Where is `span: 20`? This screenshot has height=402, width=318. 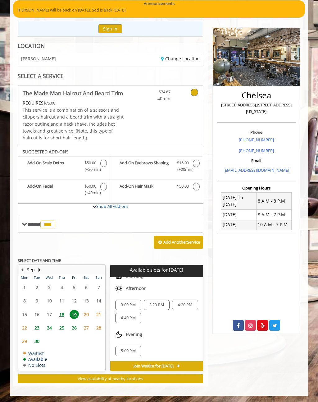 span: 20 is located at coordinates (86, 314).